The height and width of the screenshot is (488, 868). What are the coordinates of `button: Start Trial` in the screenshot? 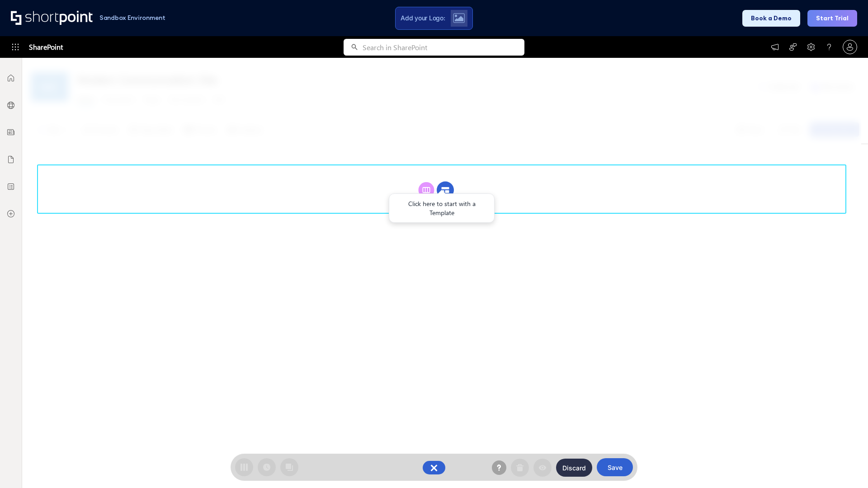 It's located at (832, 18).